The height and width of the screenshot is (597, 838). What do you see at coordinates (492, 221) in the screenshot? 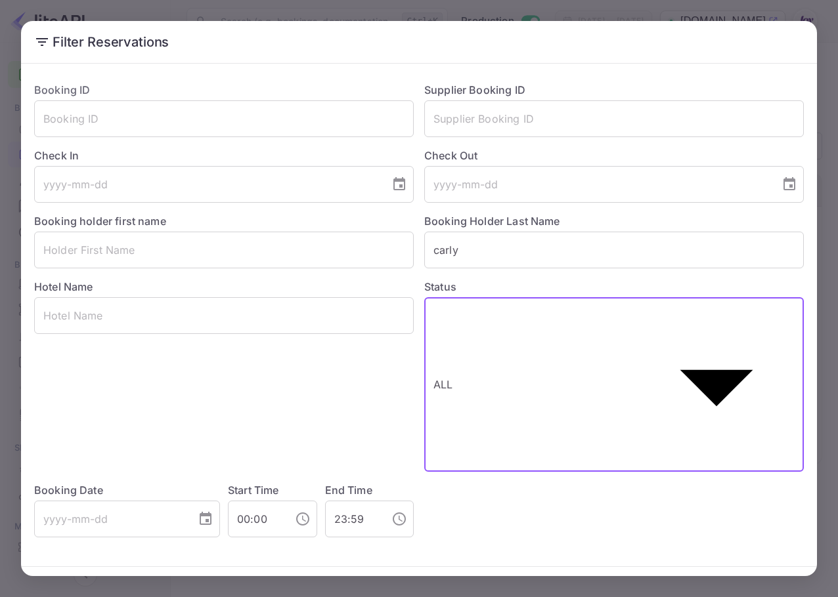
I see `label: Booking Holder Last Name` at bounding box center [492, 221].